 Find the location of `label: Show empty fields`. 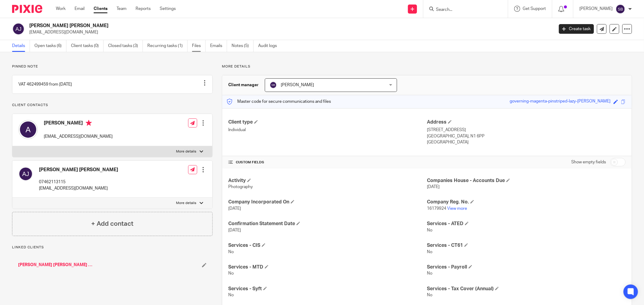

label: Show empty fields is located at coordinates (588, 162).